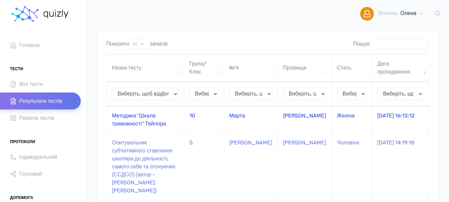  I want to click on td: 10, so click(204, 119).